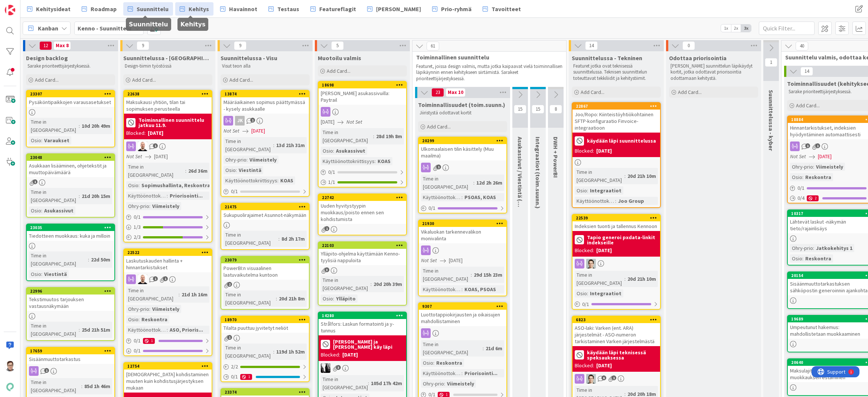 The width and height of the screenshot is (868, 397). I want to click on div: 22d 50m, so click(101, 260).